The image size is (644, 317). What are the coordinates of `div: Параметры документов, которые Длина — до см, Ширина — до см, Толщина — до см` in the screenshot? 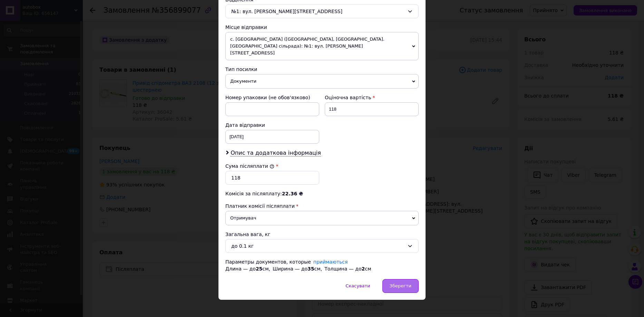 It's located at (322, 265).